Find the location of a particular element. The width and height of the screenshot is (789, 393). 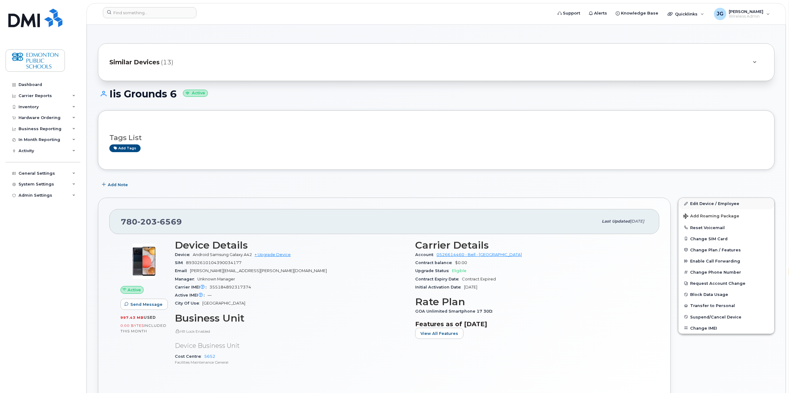

button: Reset Voicemail is located at coordinates (726, 227).